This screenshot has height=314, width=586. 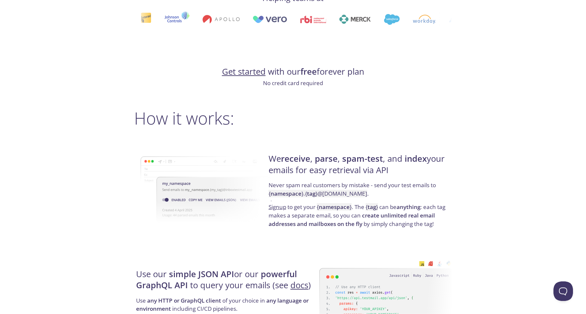 What do you see at coordinates (359, 192) in the screenshot?
I see `p: Never spam real customers by mistake - send your test emails to .` at bounding box center [359, 192].